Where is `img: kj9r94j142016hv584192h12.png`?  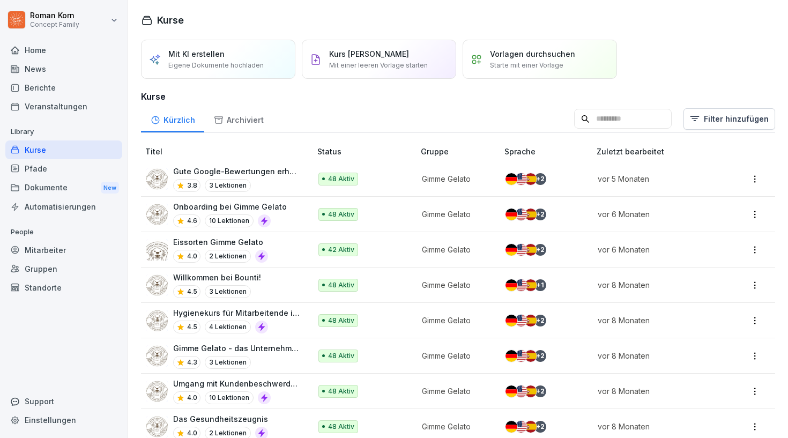 img: kj9r94j142016hv584192h12.png is located at coordinates (157, 321).